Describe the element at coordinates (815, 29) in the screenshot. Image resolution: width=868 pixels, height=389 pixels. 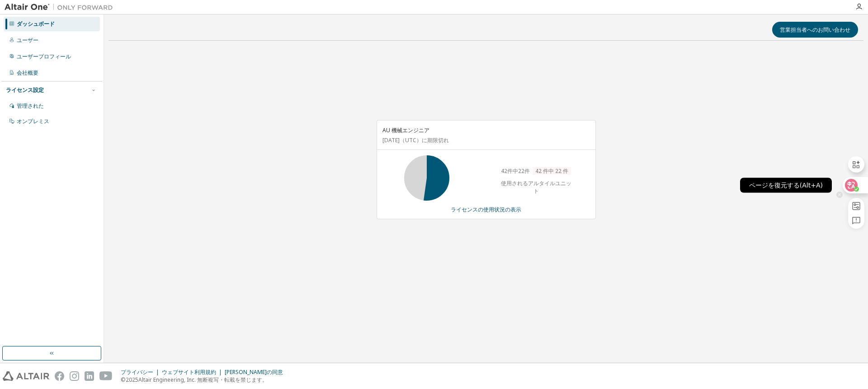
I see `font: 営業担当者へのお問い合わせ` at that location.